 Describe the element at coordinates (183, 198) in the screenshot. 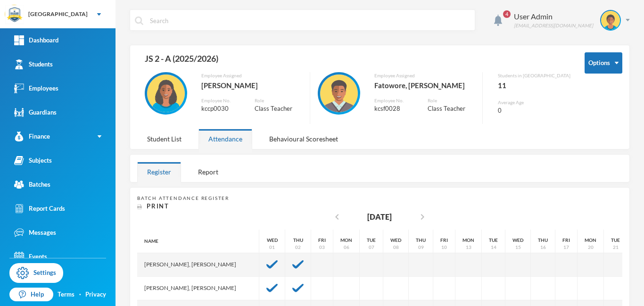

I see `span: Batch Attendance Register` at that location.